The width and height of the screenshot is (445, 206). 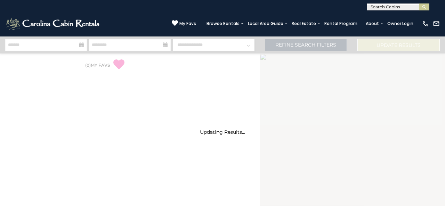 What do you see at coordinates (223, 24) in the screenshot?
I see `a: Browse Rentals` at bounding box center [223, 24].